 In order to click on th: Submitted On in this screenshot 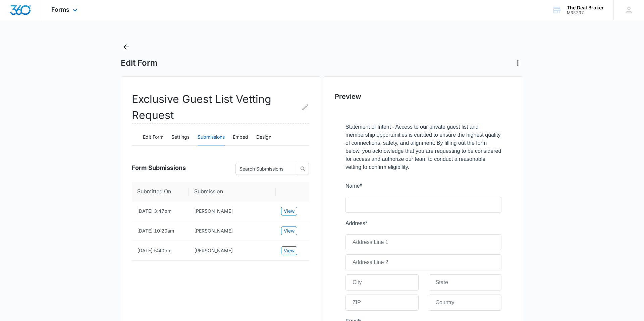, I will do `click(160, 192)`.